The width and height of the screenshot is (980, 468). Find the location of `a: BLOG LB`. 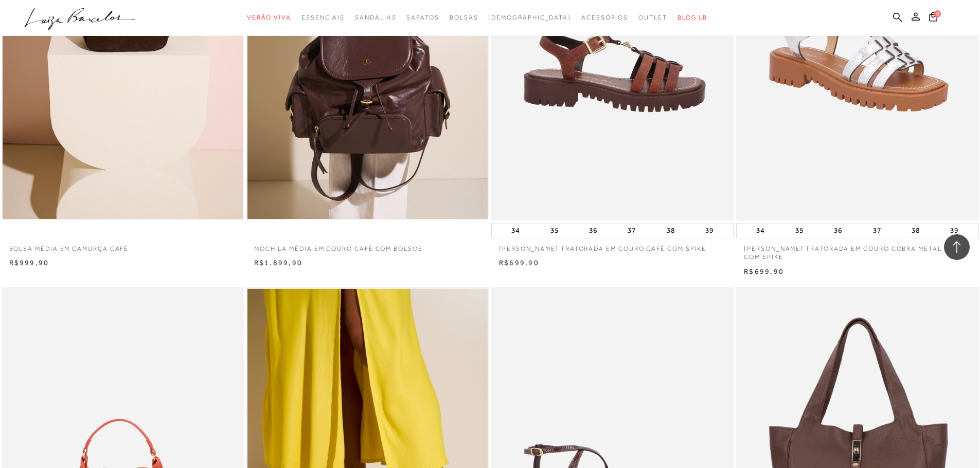

a: BLOG LB is located at coordinates (693, 17).